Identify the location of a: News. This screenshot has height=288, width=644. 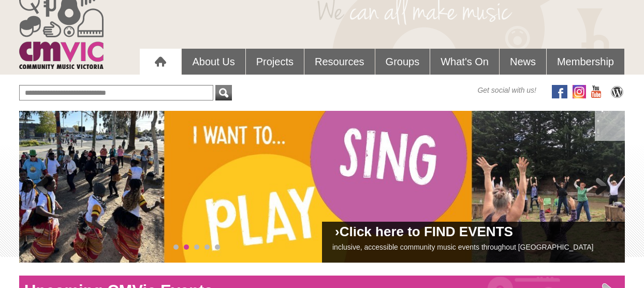
(523, 62).